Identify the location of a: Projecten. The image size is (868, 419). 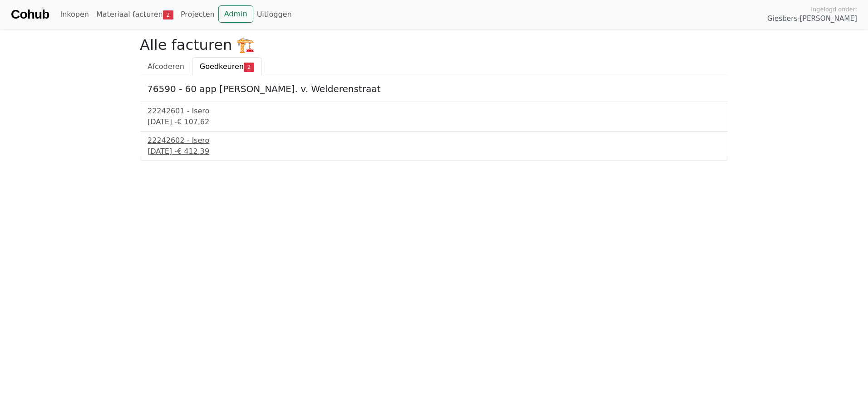
(198, 15).